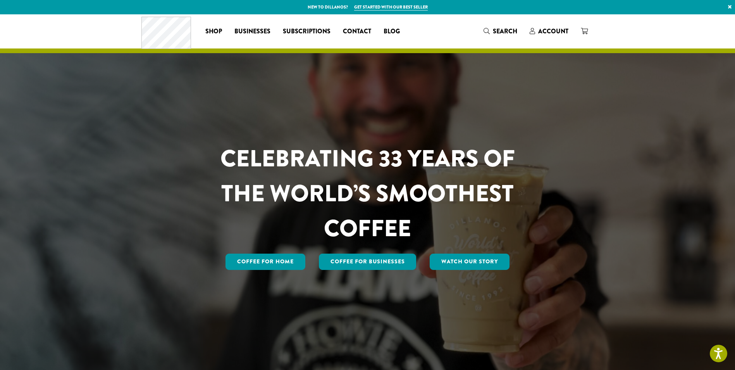  What do you see at coordinates (554, 31) in the screenshot?
I see `span: Account` at bounding box center [554, 31].